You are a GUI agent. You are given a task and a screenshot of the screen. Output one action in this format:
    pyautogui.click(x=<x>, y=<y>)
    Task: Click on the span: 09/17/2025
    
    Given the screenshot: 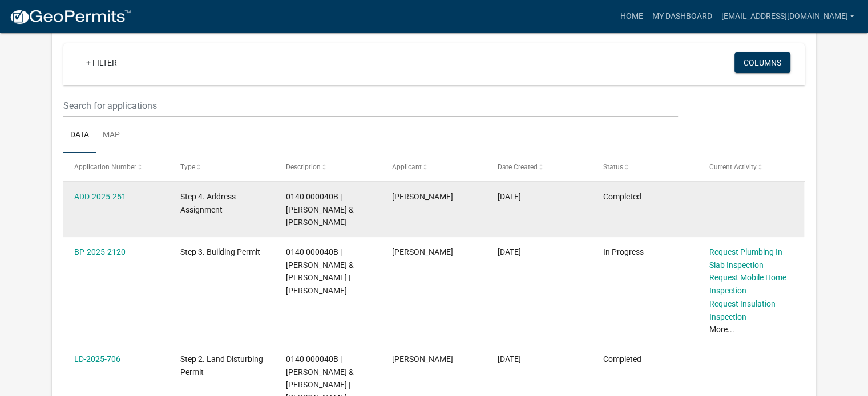 What is the action you would take?
    pyautogui.click(x=509, y=252)
    